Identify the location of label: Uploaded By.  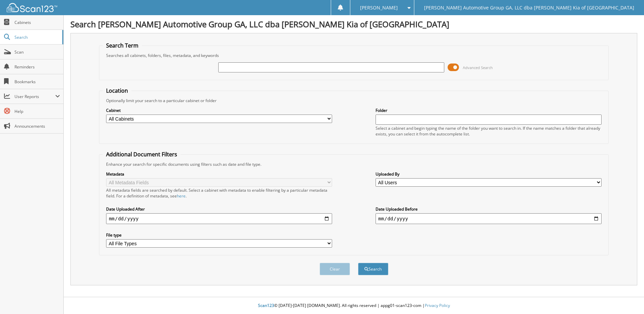
(488, 174).